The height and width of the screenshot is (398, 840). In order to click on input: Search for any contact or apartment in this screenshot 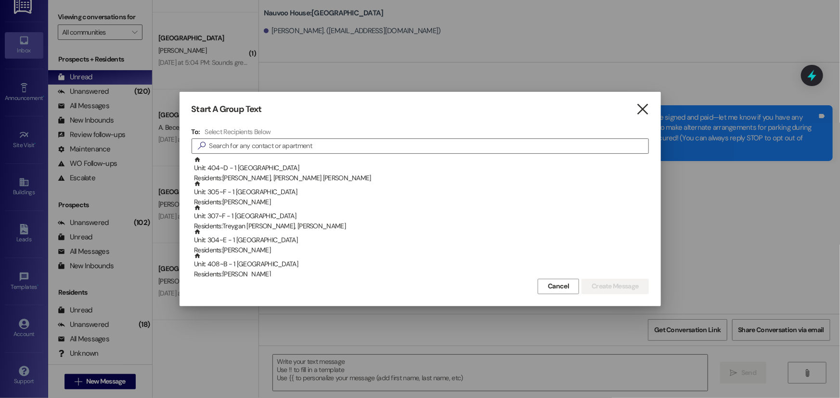, I will do `click(429, 146)`.